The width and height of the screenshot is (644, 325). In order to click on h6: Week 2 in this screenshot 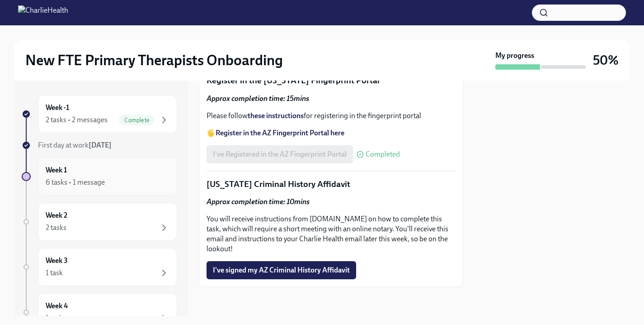, I will do `click(57, 215)`.